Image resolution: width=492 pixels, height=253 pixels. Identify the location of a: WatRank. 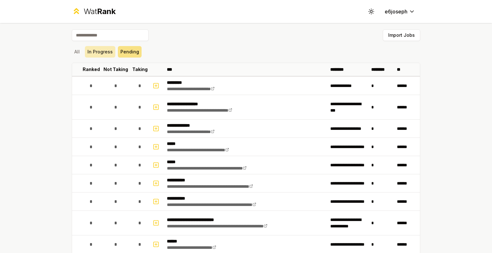
(94, 12).